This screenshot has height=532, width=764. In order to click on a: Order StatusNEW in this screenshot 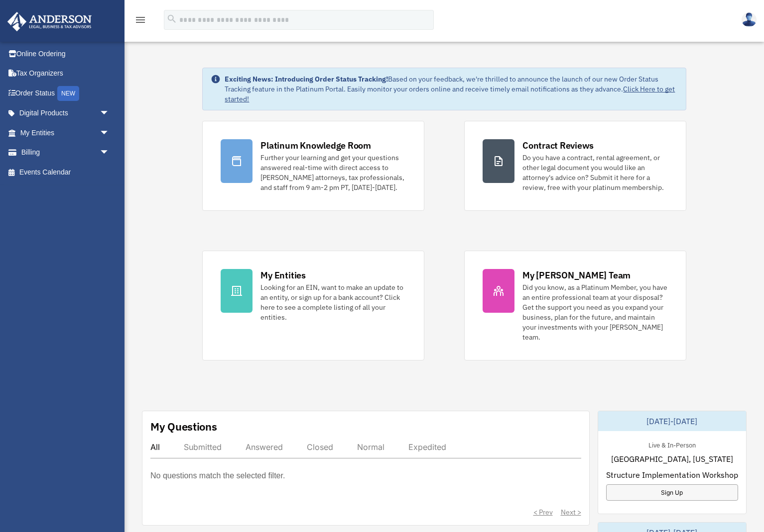, I will do `click(66, 93)`.